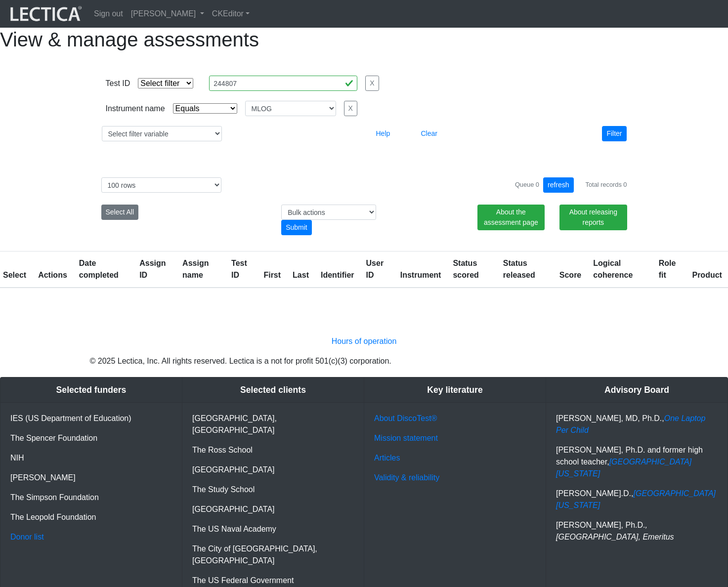 The height and width of the screenshot is (587, 728). Describe the element at coordinates (118, 83) in the screenshot. I see `div: Test ID` at that location.